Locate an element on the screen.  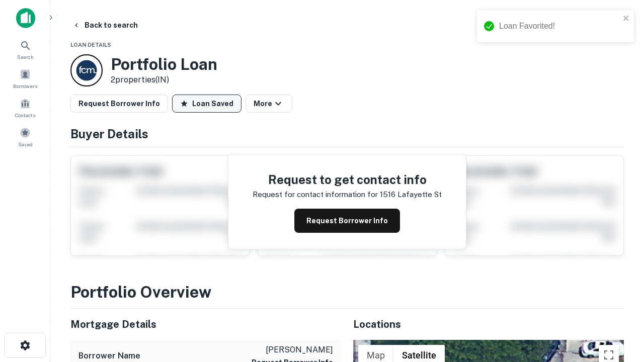
div: Loan Favorited! is located at coordinates (559, 26).